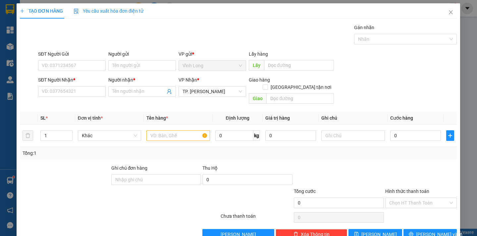  Describe the element at coordinates (277, 118) in the screenshot. I see `span: Giá trị hàng` at that location.